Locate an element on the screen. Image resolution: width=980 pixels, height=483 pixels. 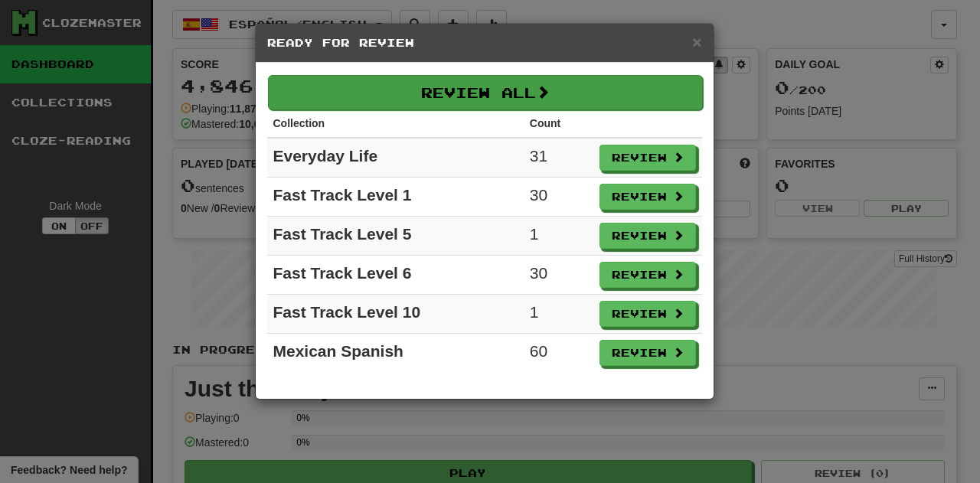
td: Fast Track Level 10 is located at coordinates (395, 314).